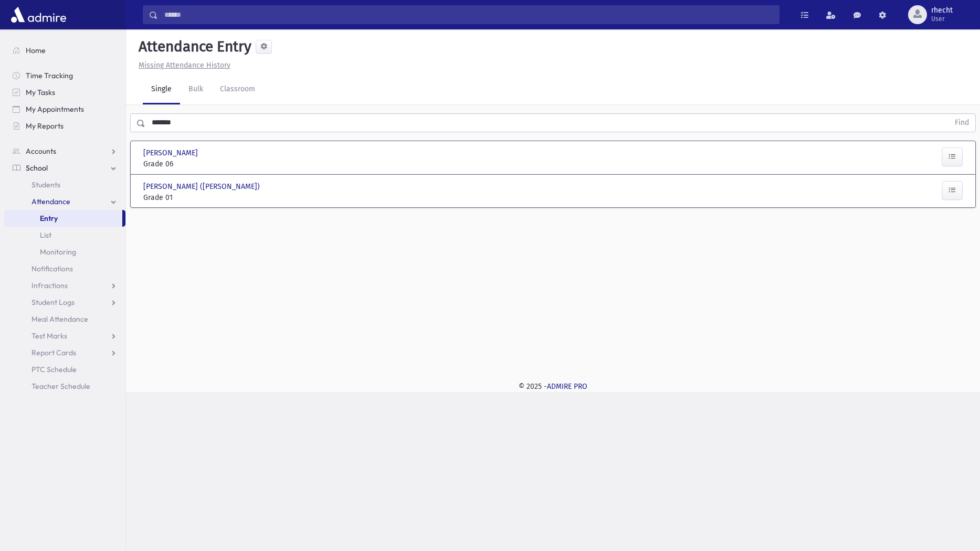  What do you see at coordinates (64, 302) in the screenshot?
I see `a: Student Logs` at bounding box center [64, 302].